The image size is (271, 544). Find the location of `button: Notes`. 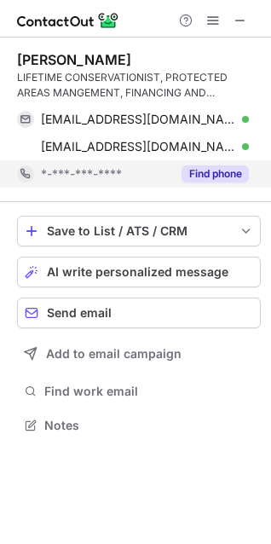

button: Notes is located at coordinates (139, 425).